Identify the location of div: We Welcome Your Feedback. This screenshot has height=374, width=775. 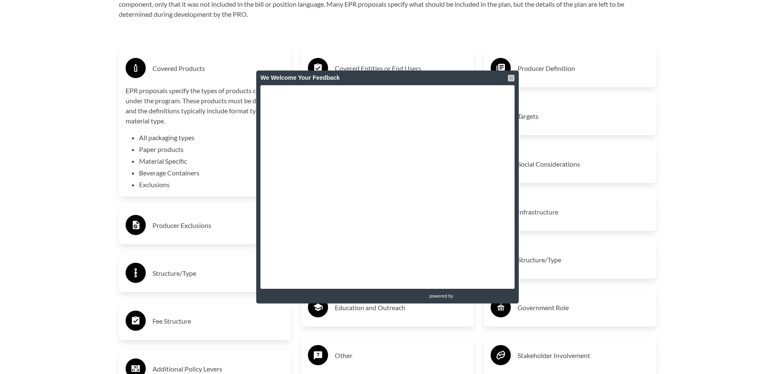
(387, 78).